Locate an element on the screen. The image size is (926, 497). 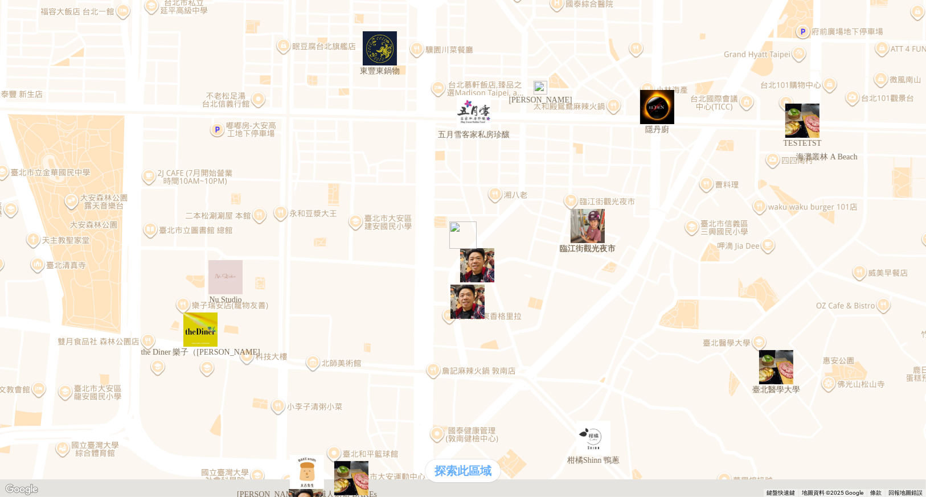
span: 地圖資料 ©2025 Google is located at coordinates (832, 492).